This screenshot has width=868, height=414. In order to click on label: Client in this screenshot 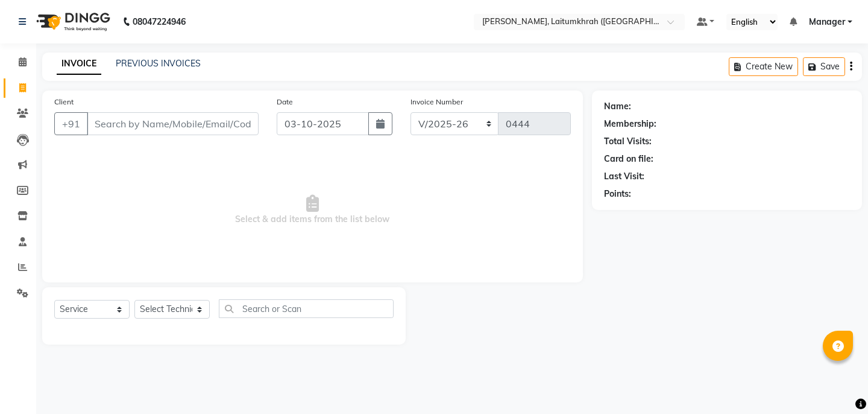, I will do `click(64, 102)`.